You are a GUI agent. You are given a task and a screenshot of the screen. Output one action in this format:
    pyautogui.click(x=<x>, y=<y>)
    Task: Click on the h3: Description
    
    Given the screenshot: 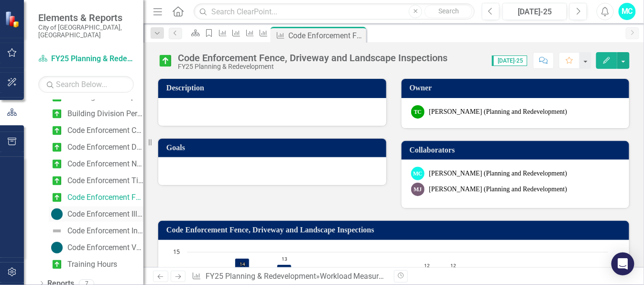 What is the action you would take?
    pyautogui.click(x=274, y=88)
    